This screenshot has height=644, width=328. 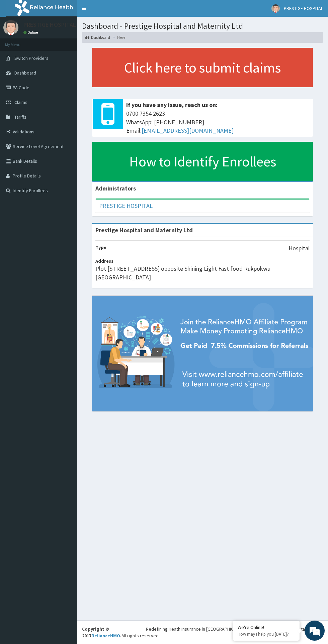 I want to click on a: How to Identify Enrollees, so click(x=202, y=161).